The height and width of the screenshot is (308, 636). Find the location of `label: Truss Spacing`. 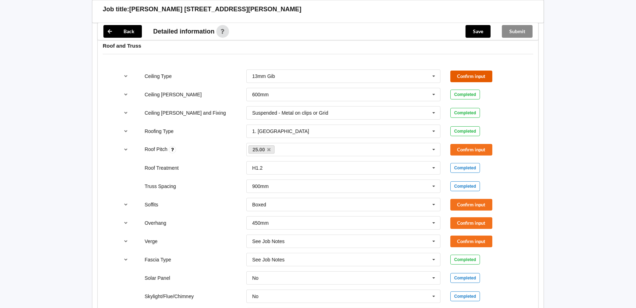

label: Truss Spacing is located at coordinates (160, 186).